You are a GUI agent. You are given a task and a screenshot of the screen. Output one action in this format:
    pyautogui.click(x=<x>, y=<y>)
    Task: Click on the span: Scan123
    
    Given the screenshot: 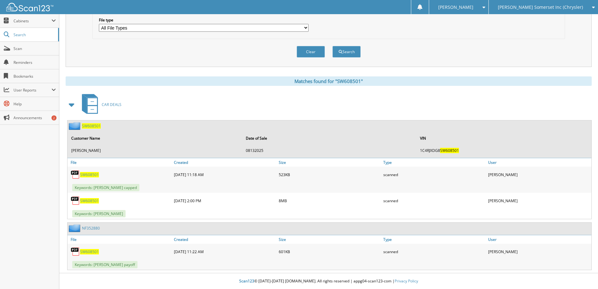 What is the action you would take?
    pyautogui.click(x=247, y=280)
    